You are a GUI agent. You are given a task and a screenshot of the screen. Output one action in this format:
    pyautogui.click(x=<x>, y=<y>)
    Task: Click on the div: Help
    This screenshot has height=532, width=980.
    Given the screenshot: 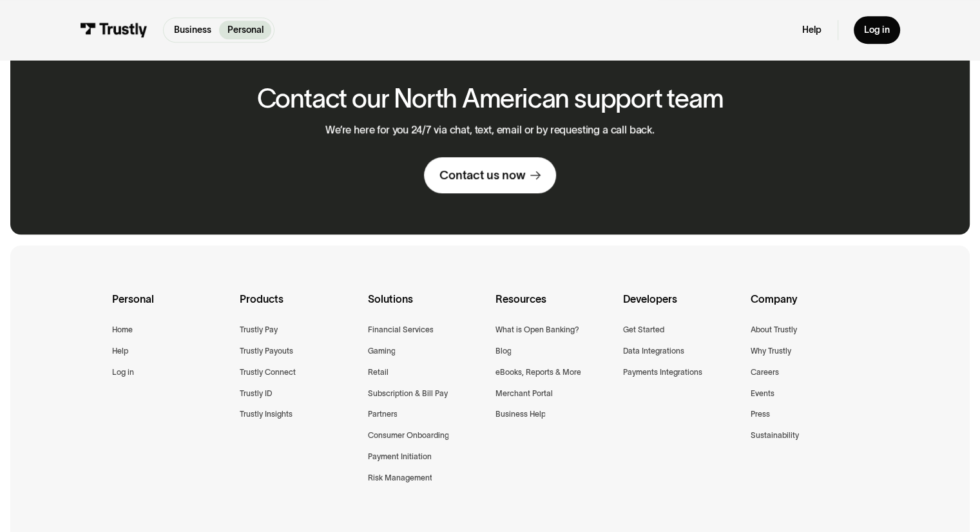 What is the action you would take?
    pyautogui.click(x=120, y=351)
    